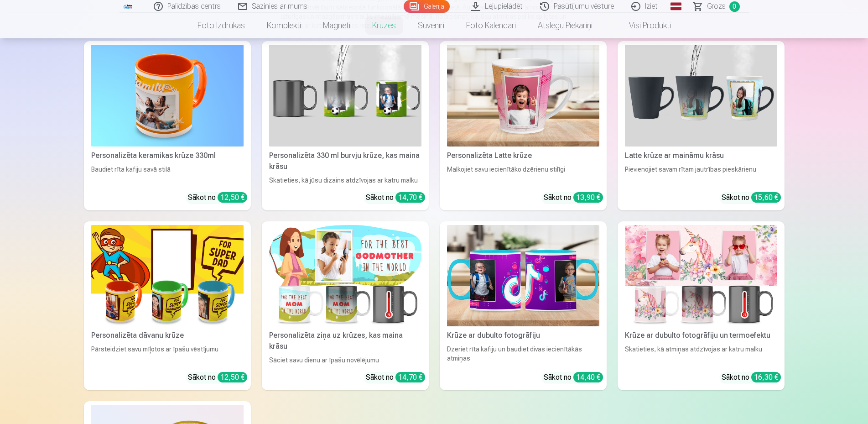 The width and height of the screenshot is (868, 424). I want to click on div: Pārsteidziet savu mīļotos ar īpašu vēstījumu, so click(167, 354).